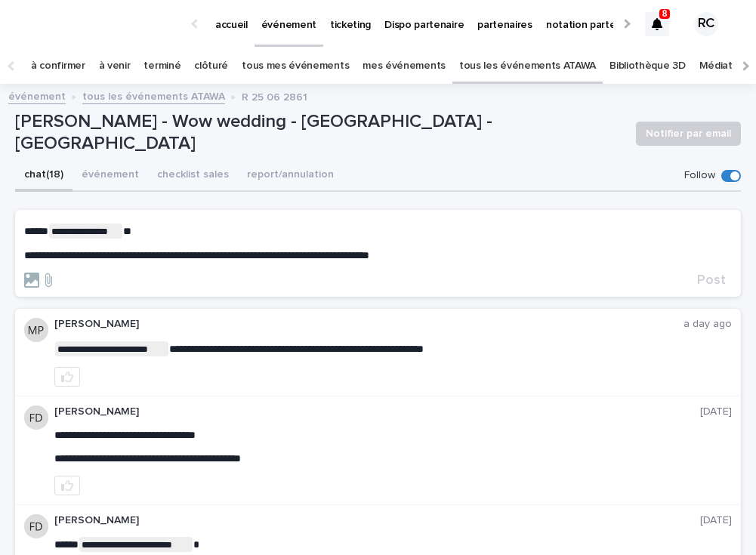  What do you see at coordinates (37, 95) in the screenshot?
I see `a: événement` at bounding box center [37, 95].